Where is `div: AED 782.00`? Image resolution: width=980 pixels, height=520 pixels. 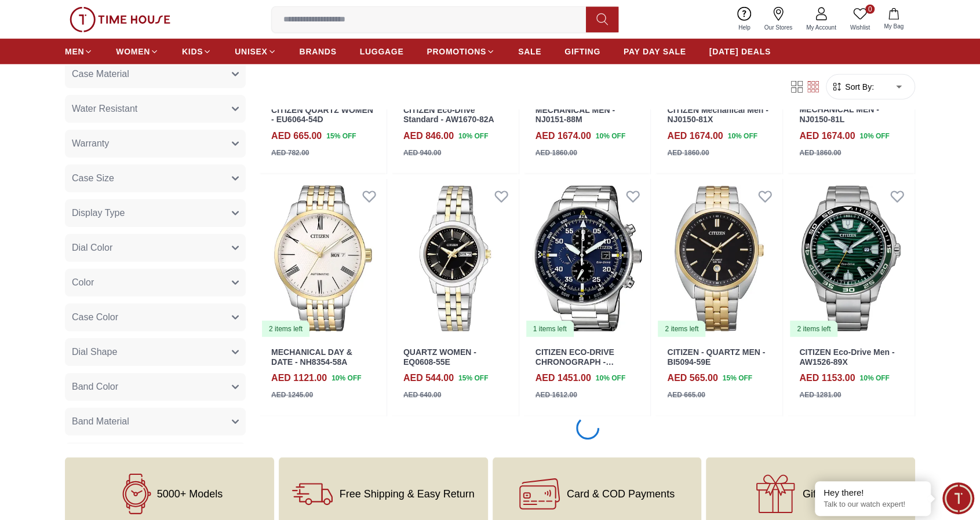 div: AED 782.00 is located at coordinates (290, 153).